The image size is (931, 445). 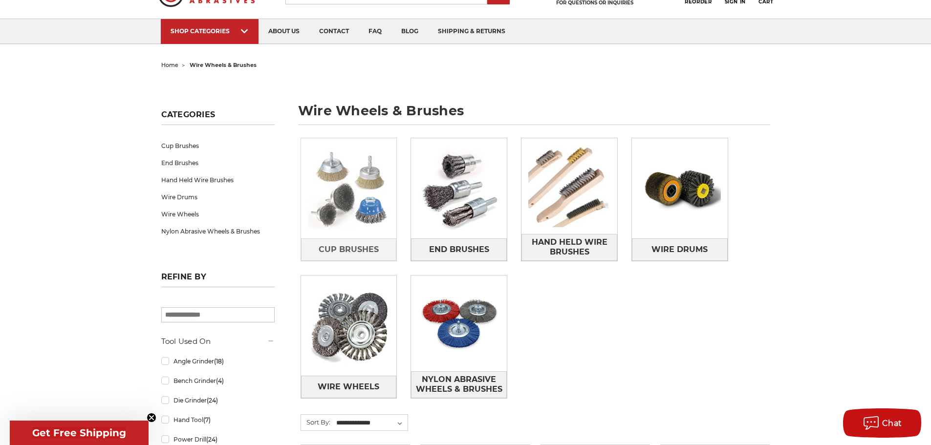 What do you see at coordinates (348, 250) in the screenshot?
I see `span: Cup Brushes` at bounding box center [348, 250].